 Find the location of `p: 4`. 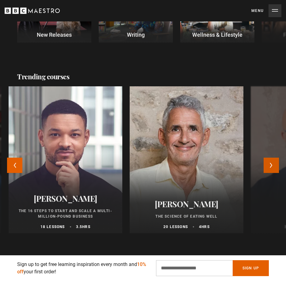

p: 4 is located at coordinates (204, 227).